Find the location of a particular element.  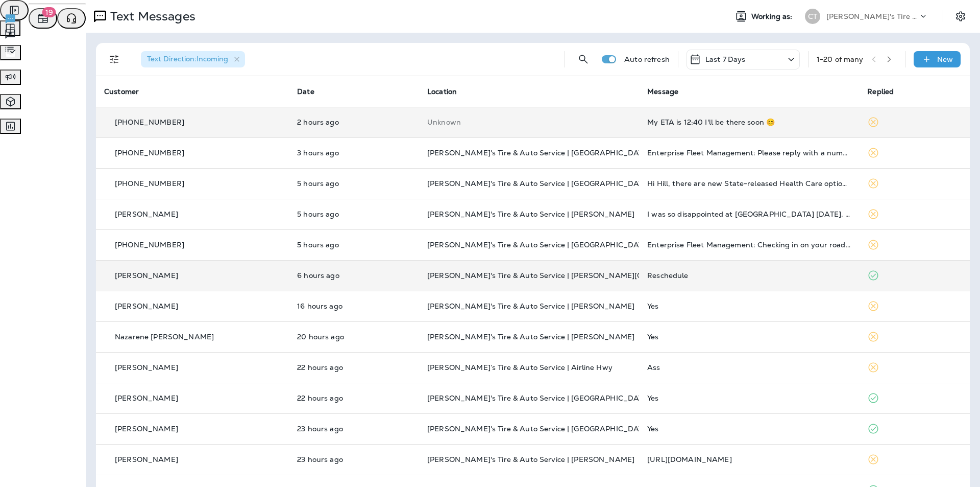

p: Aug 22, 2025 09:00 AM is located at coordinates (354, 245).